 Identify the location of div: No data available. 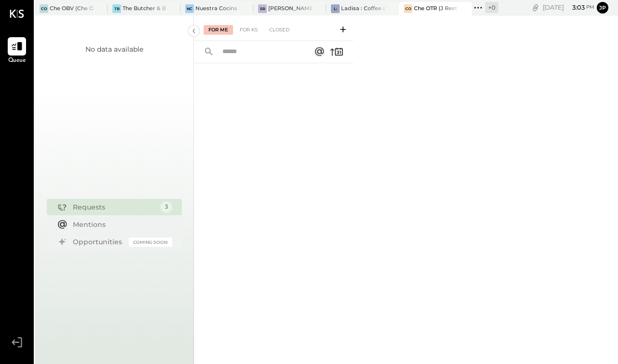
(114, 49).